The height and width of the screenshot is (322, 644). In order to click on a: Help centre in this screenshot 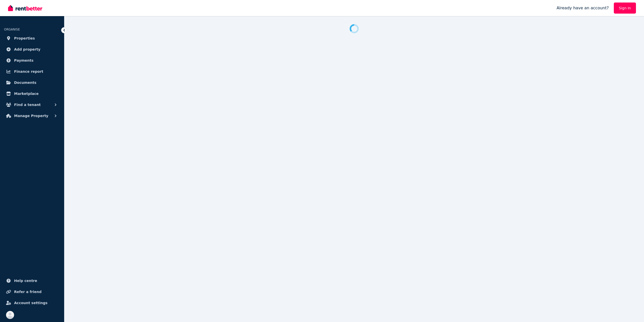, I will do `click(32, 281)`.